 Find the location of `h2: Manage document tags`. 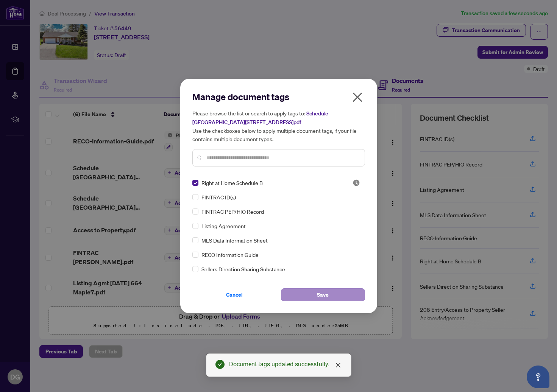

h2: Manage document tags is located at coordinates (279, 97).